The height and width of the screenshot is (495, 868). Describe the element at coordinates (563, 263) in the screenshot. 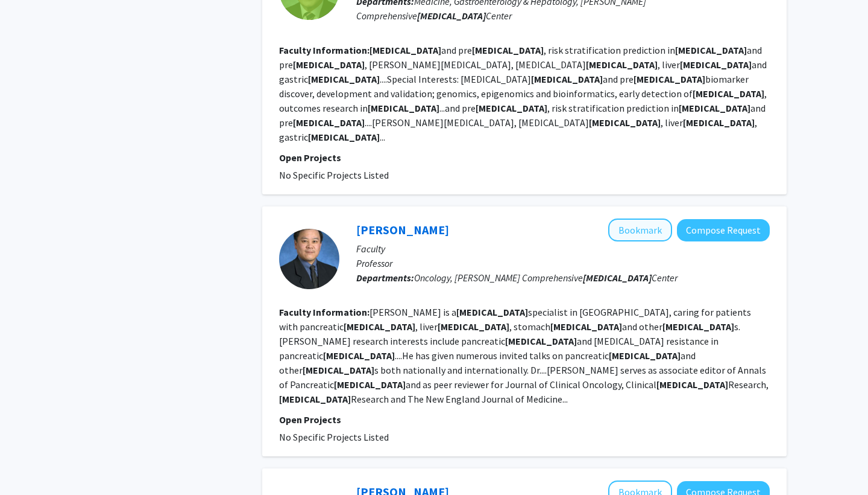

I see `p: Professor` at that location.